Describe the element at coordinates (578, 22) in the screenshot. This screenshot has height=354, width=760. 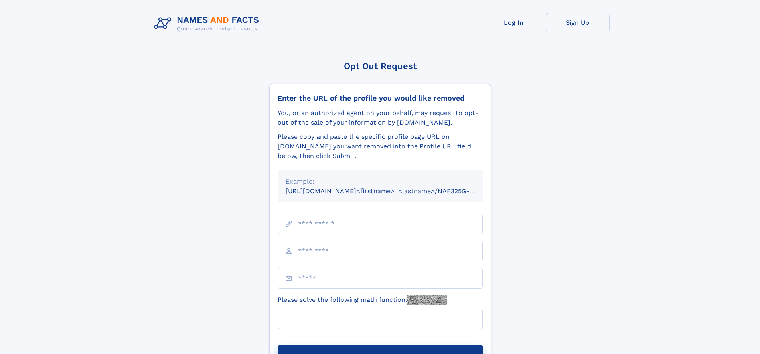
I see `a: Sign Up` at that location.